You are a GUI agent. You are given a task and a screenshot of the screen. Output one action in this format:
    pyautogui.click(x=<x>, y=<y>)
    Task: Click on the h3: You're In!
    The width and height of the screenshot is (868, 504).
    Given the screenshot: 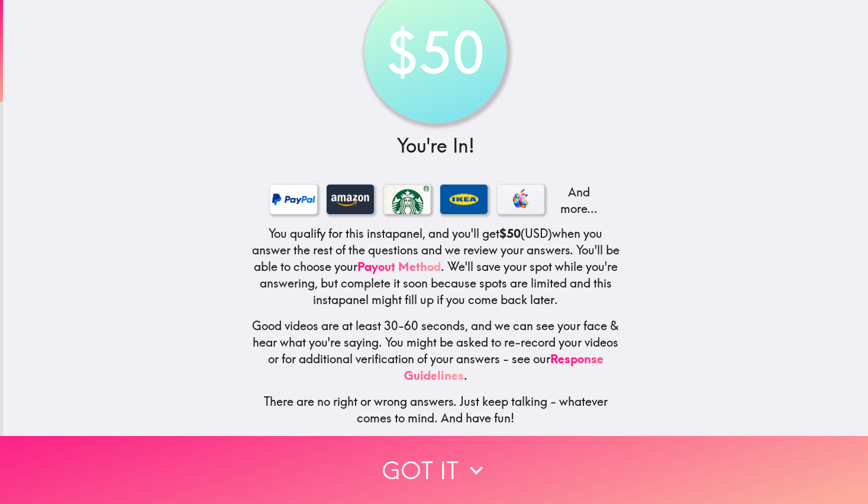 What is the action you would take?
    pyautogui.click(x=435, y=146)
    